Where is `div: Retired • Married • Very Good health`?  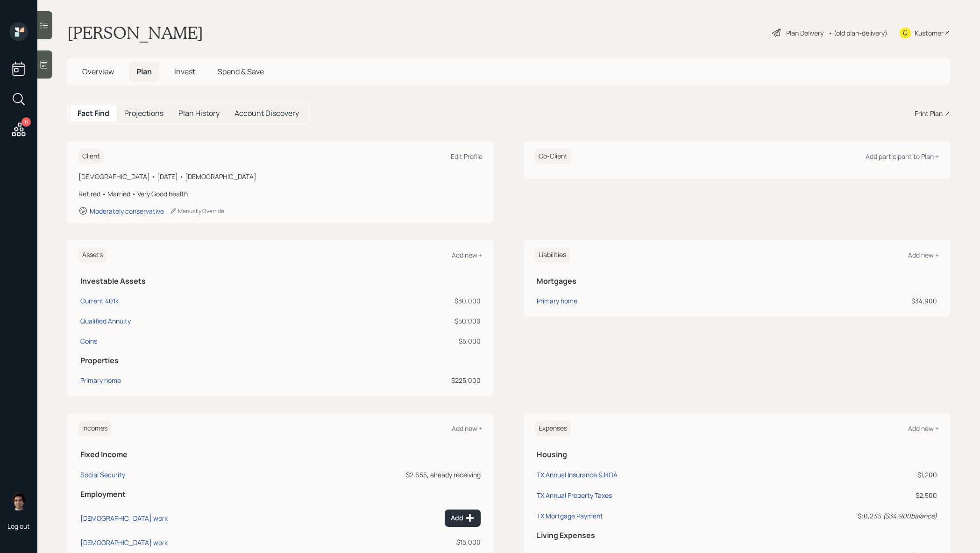
div: Retired • Married • Very Good health is located at coordinates (280, 194).